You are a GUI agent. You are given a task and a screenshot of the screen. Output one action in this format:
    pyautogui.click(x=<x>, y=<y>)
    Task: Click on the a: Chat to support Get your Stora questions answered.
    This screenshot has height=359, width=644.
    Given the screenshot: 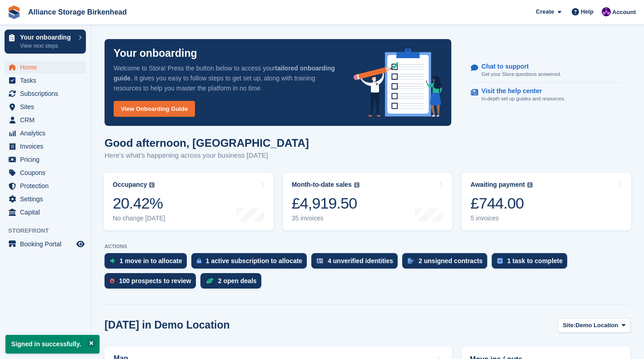 What is the action you would take?
    pyautogui.click(x=546, y=70)
    